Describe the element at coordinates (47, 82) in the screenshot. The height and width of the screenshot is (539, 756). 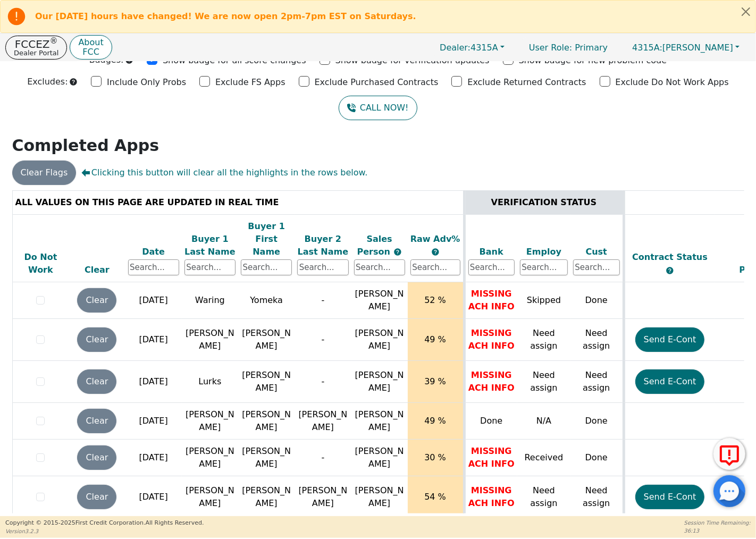
I see `p: Excludes:` at that location.